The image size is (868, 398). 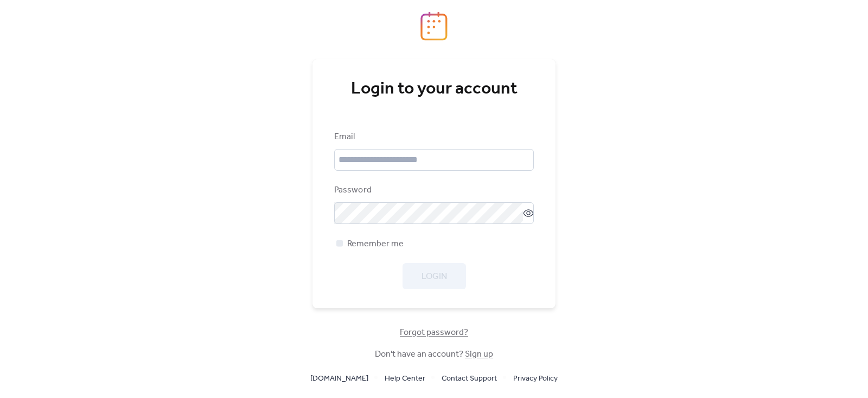 I want to click on a: Privacy Policy, so click(x=535, y=377).